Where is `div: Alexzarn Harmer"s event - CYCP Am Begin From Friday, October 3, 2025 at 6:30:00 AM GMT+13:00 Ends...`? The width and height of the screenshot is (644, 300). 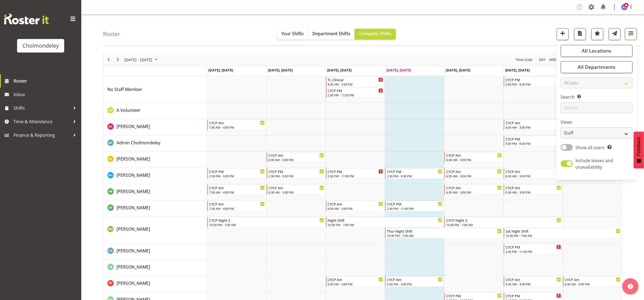
div: Alexzarn Harmer"s event - CYCP Am Begin From Friday, October 3, 2025 at 6:30:00 AM GMT+13:00 Ends... is located at coordinates (474, 174).